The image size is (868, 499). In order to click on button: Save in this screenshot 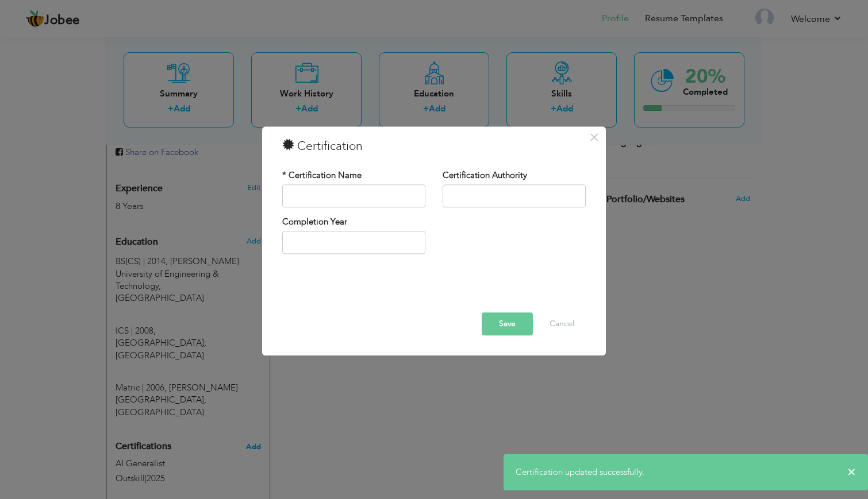, I will do `click(507, 324)`.